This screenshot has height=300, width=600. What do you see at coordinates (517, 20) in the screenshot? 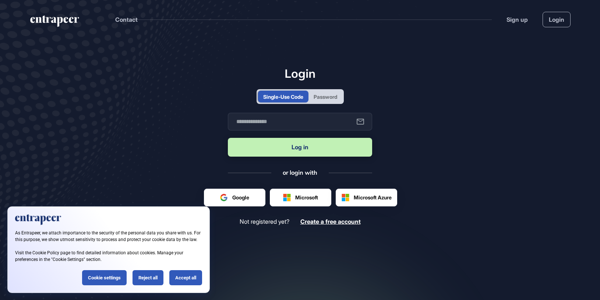
I see `a: Sign up` at bounding box center [517, 20].